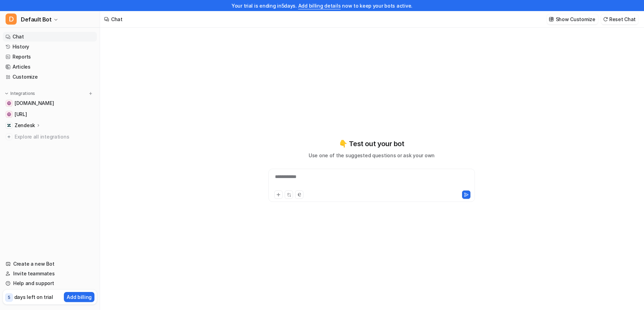 Image resolution: width=644 pixels, height=310 pixels. What do you see at coordinates (36, 19) in the screenshot?
I see `span: Default Bot` at bounding box center [36, 19].